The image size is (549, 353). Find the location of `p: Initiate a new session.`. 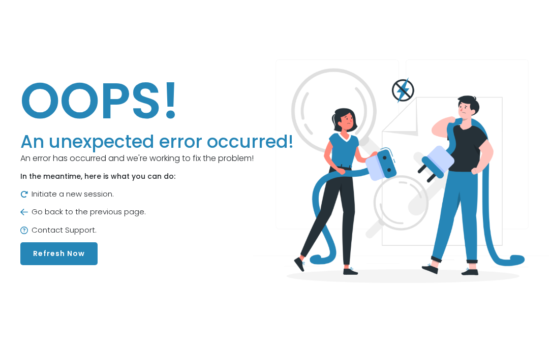

p: Initiate a new session. is located at coordinates (157, 194).